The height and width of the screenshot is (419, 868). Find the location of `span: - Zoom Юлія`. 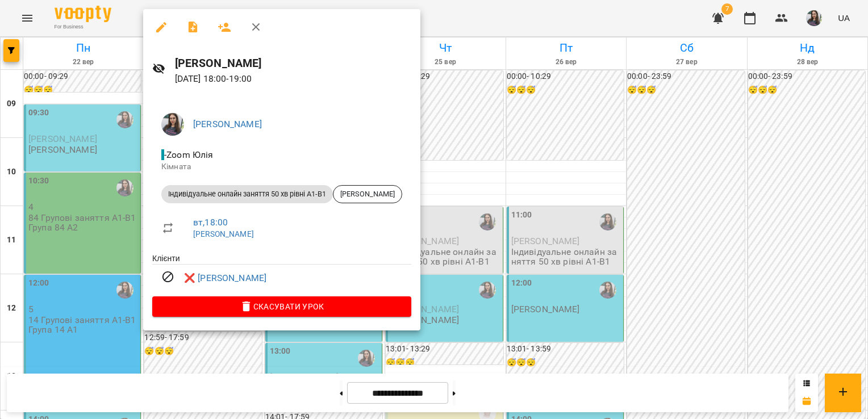

span: - Zoom Юлія is located at coordinates (189, 155).